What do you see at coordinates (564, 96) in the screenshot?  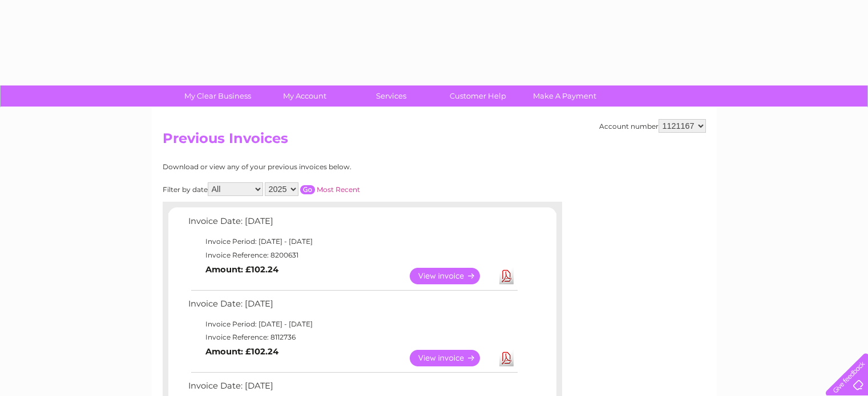 I see `a: Make A Payment` at bounding box center [564, 96].